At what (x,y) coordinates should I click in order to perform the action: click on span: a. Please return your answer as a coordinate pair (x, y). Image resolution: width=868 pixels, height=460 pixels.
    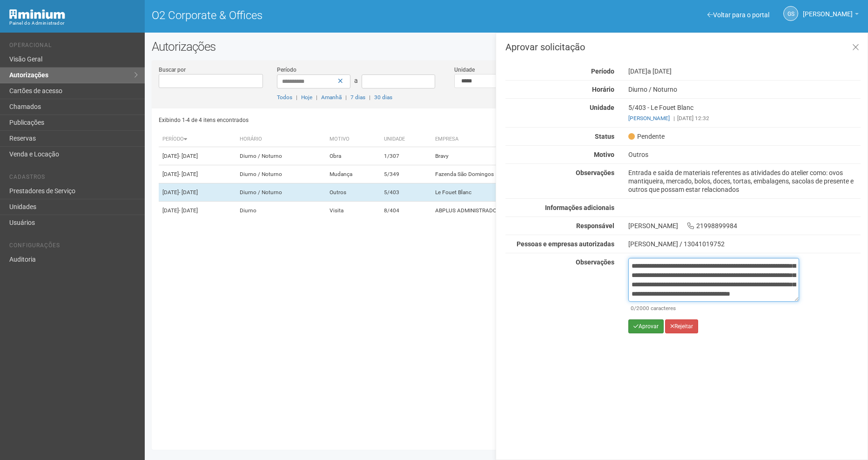
    Looking at the image, I should click on (356, 80).